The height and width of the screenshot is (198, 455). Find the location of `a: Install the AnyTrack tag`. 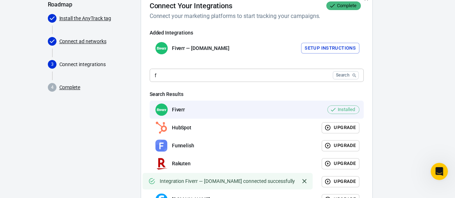

a: Install the AnyTrack tag is located at coordinates (85, 18).